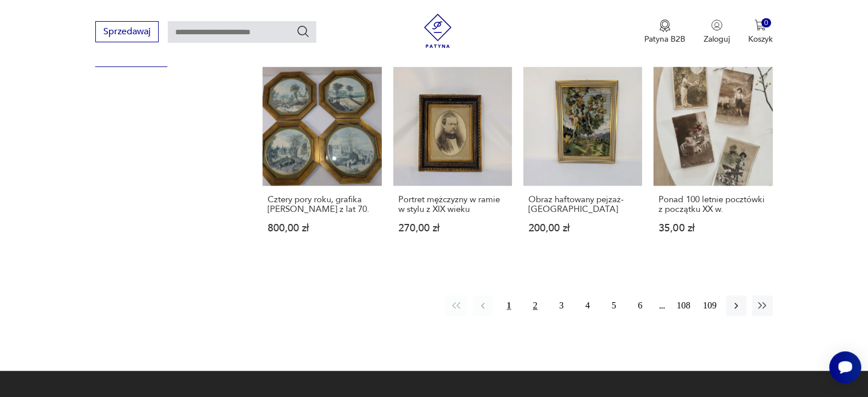 The width and height of the screenshot is (868, 397). What do you see at coordinates (509, 305) in the screenshot?
I see `button: 1` at bounding box center [509, 305].